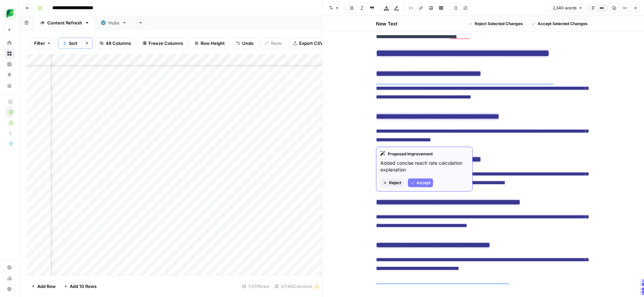 The width and height of the screenshot is (644, 297). What do you see at coordinates (565, 8) in the screenshot?
I see `span: 2,340 words` at bounding box center [565, 8].